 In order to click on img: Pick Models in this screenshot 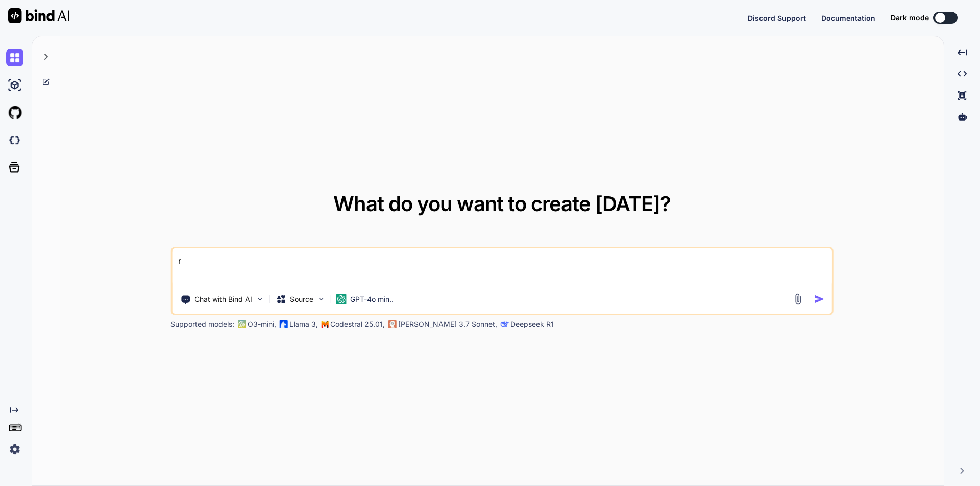, I will do `click(321, 299)`.